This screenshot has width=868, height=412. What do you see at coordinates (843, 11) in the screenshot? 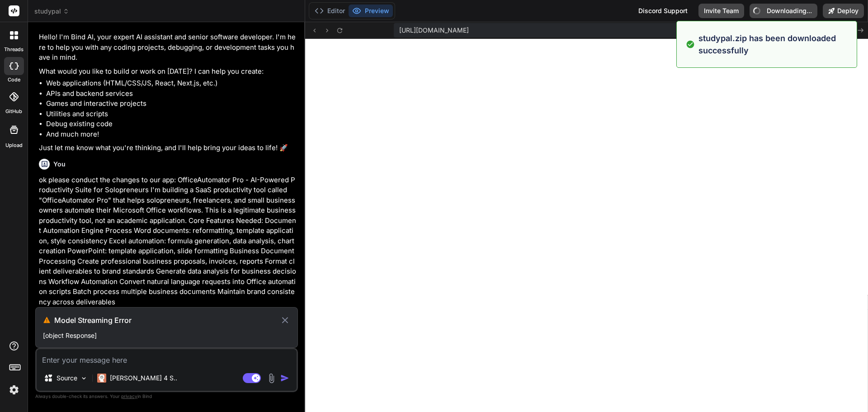
I see `button: Deploy` at bounding box center [843, 11].